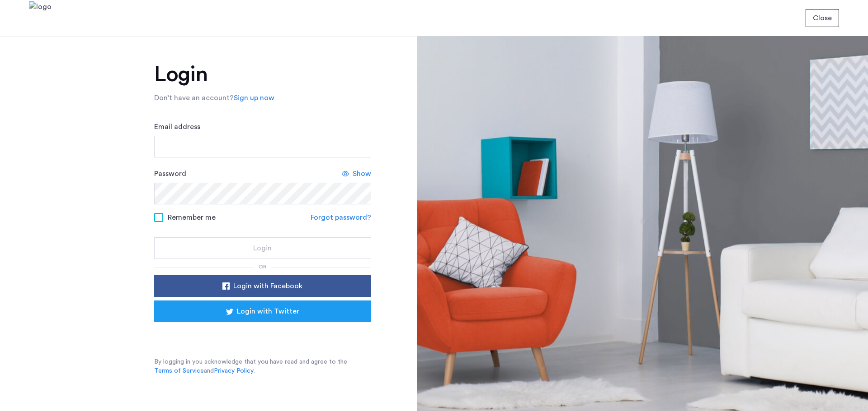  Describe the element at coordinates (268, 311) in the screenshot. I see `span: Login with Twitter` at that location.